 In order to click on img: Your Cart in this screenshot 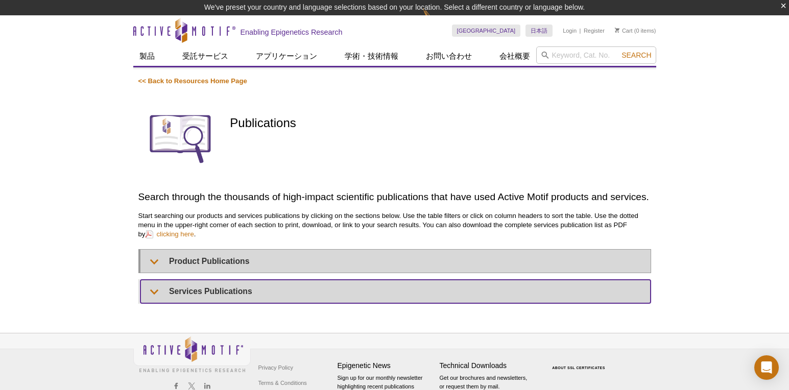, I will do `click(617, 30)`.